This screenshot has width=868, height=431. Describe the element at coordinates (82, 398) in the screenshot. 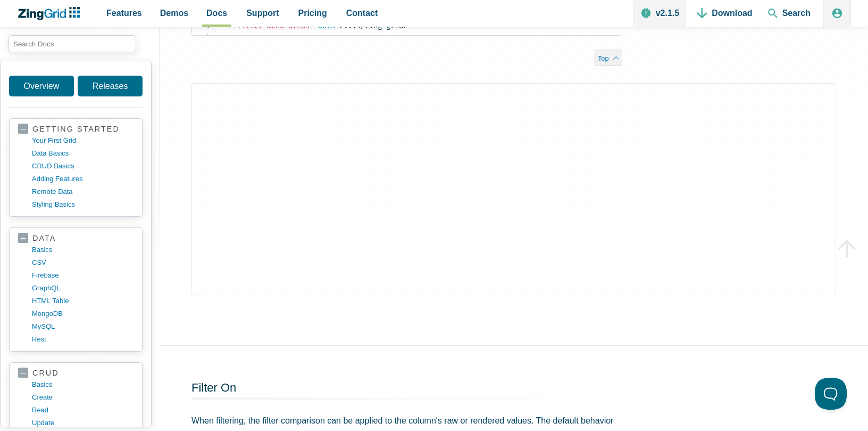

I see `a: create` at that location.